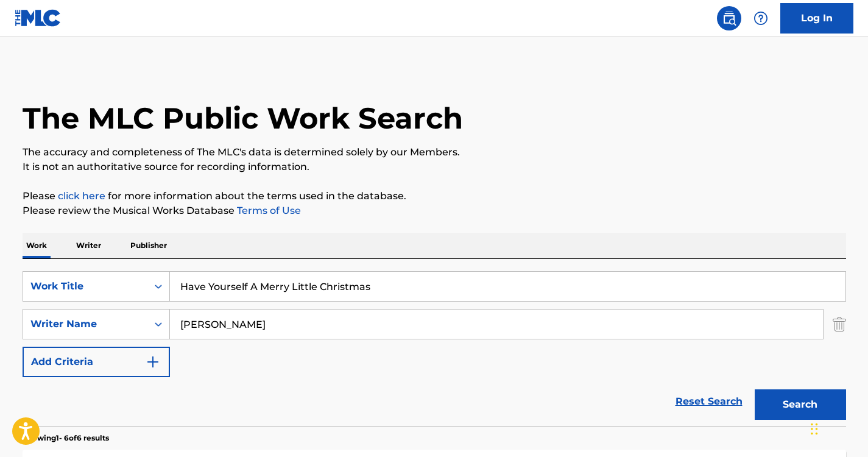  What do you see at coordinates (837, 428) in the screenshot?
I see `div: Chat Widget` at bounding box center [837, 428].